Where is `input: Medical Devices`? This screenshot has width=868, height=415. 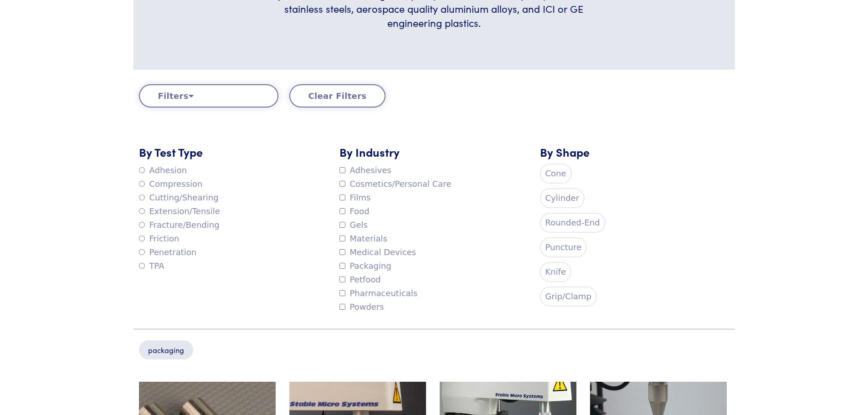
input: Medical Devices is located at coordinates (342, 252).